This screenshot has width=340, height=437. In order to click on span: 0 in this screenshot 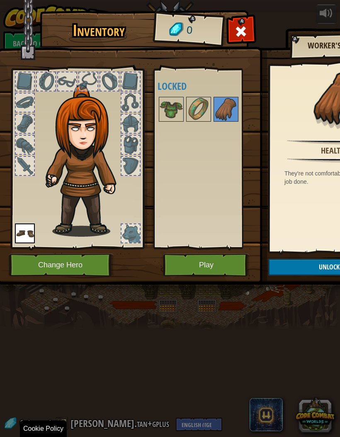, I will do `click(189, 30)`.